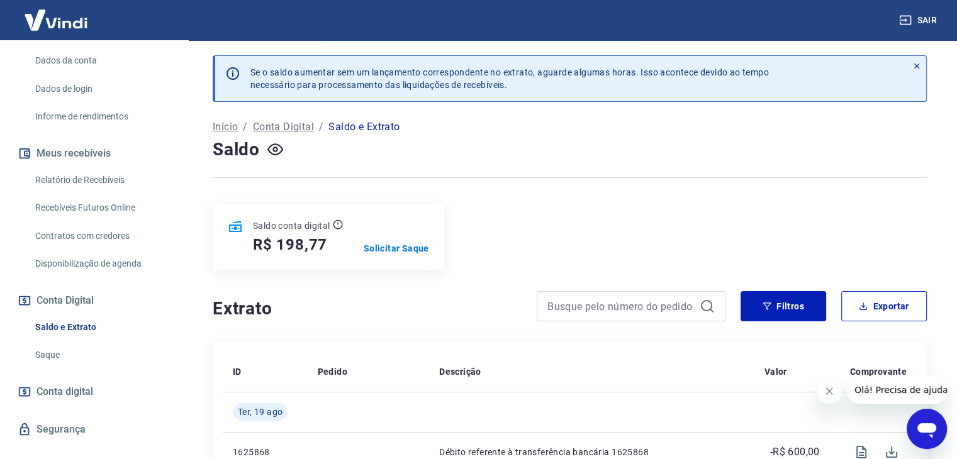 The width and height of the screenshot is (957, 459). Describe the element at coordinates (101, 116) in the screenshot. I see `a: Informe de rendimentos` at that location.